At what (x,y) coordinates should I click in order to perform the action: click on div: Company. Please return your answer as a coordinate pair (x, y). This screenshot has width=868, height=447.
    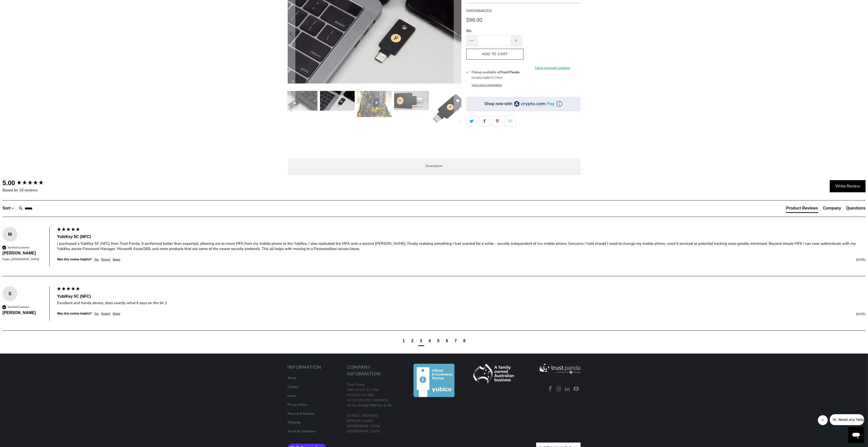
    Looking at the image, I should click on (832, 208).